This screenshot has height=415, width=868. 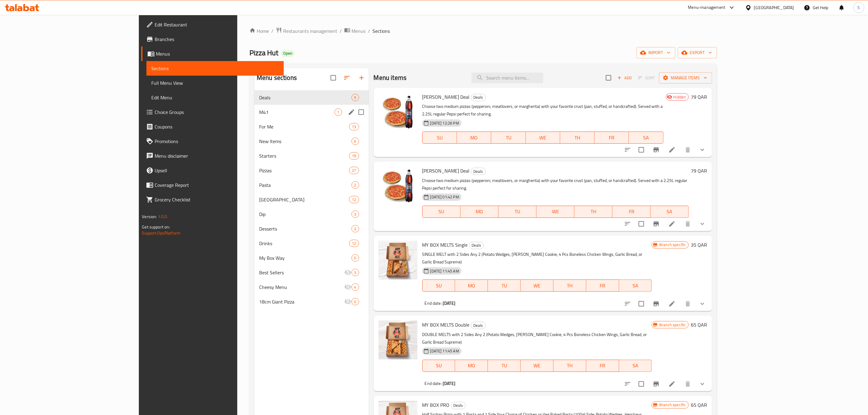 I want to click on span: New Items, so click(x=306, y=141).